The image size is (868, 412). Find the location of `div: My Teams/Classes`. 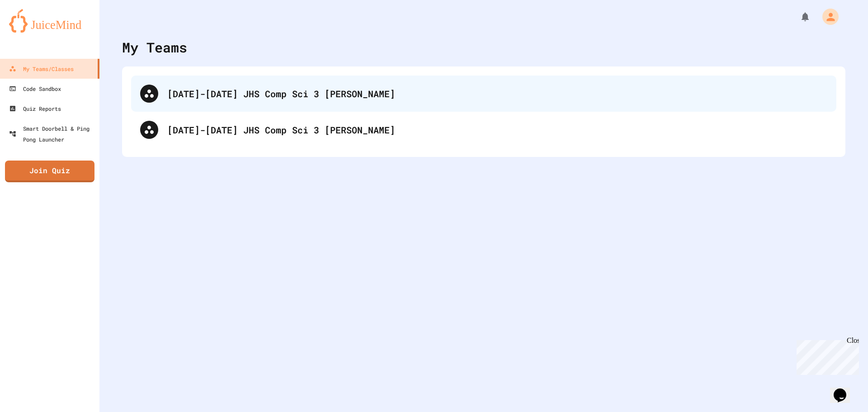

div: My Teams/Classes is located at coordinates (41, 69).